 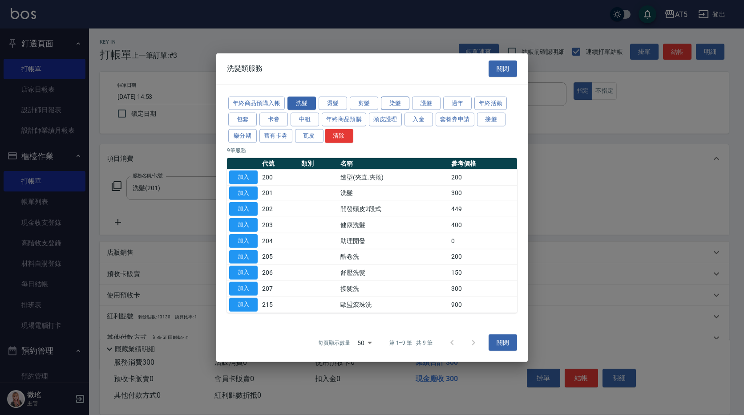 What do you see at coordinates (344, 119) in the screenshot?
I see `button: 年終商品預購` at bounding box center [344, 119].